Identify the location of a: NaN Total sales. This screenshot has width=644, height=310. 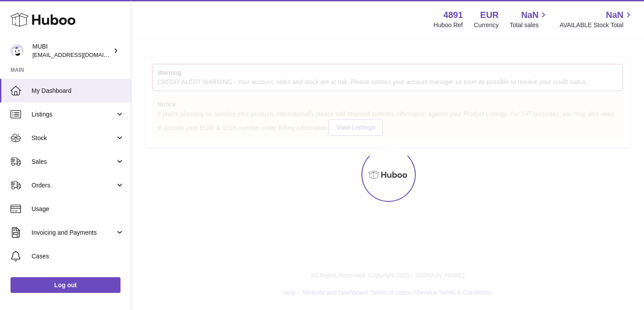
(529, 19).